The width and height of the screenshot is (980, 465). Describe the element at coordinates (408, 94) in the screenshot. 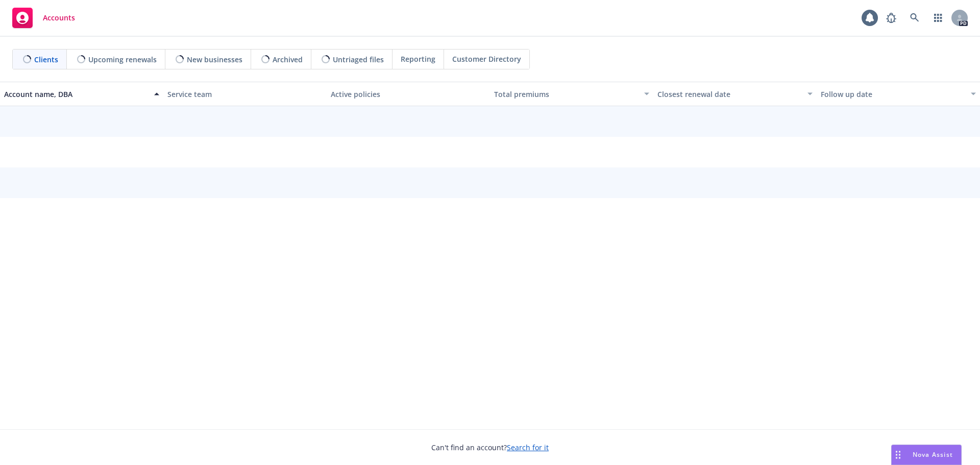

I see `div: Active policies` at that location.